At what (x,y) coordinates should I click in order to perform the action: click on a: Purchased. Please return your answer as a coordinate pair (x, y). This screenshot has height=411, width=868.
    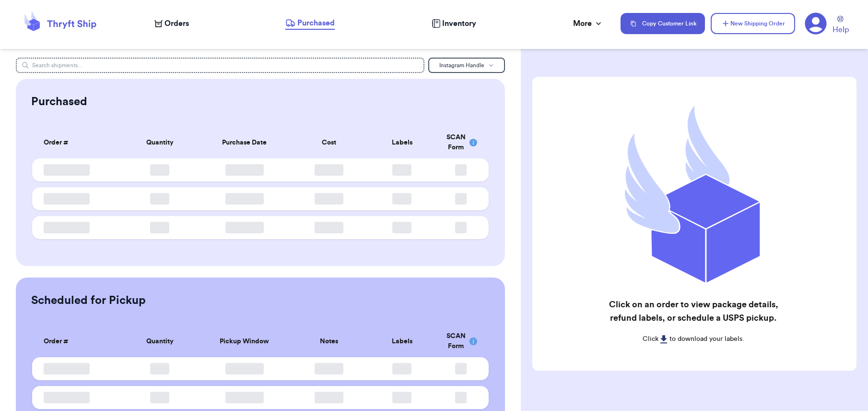
    Looking at the image, I should click on (310, 23).